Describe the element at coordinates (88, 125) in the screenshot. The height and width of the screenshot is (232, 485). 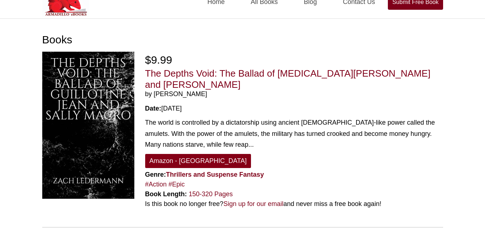
I see `img: The Depths Void: The Ballad of Guillotine Jean and Sally Macro` at that location.